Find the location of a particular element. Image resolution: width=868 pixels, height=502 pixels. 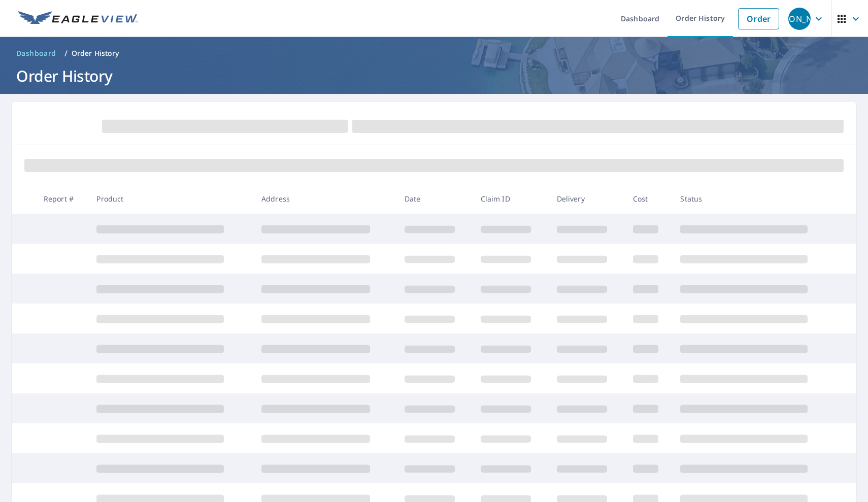

th: Product is located at coordinates (171, 199).